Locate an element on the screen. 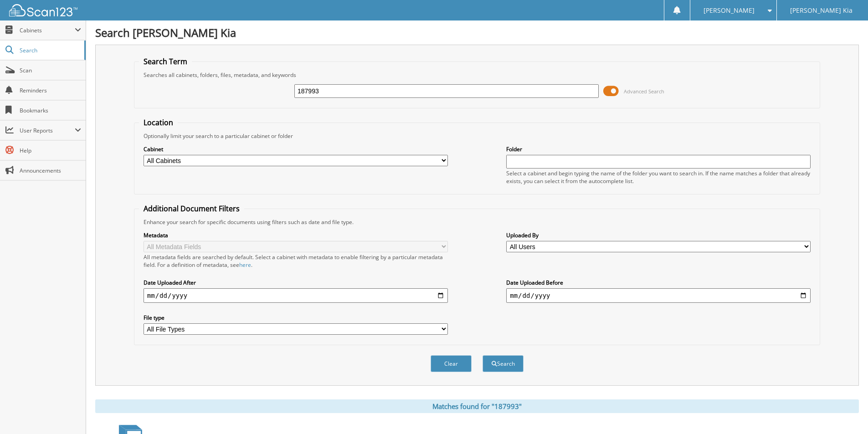 The image size is (868, 434). span: Search is located at coordinates (50, 50).